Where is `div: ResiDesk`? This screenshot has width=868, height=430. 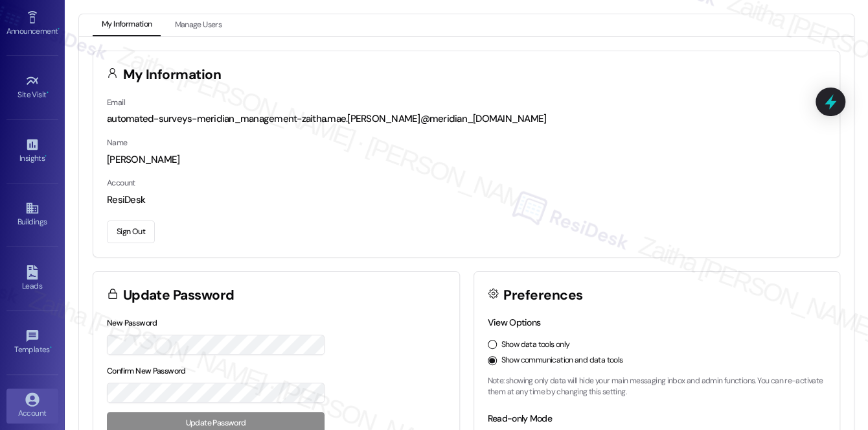
div: ResiDesk is located at coordinates (466, 200).